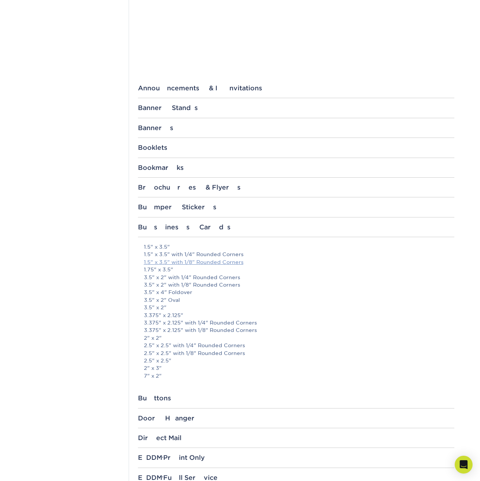 This screenshot has width=480, height=481. What do you see at coordinates (194, 262) in the screenshot?
I see `a: 1.5" x 3.5" with 1/8" Rounded Corners` at bounding box center [194, 262].